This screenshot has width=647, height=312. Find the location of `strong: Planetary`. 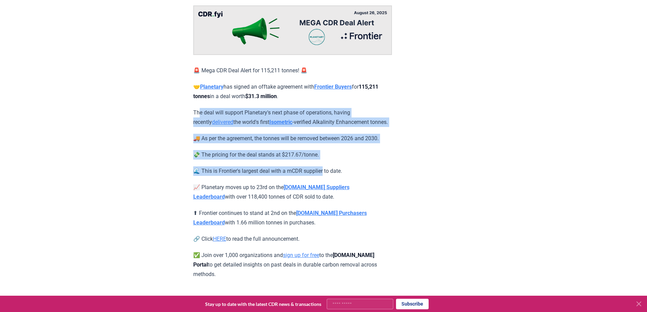

strong: Planetary is located at coordinates (212, 87).